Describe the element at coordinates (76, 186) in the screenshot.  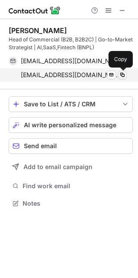
I see `span: Find work email` at that location.